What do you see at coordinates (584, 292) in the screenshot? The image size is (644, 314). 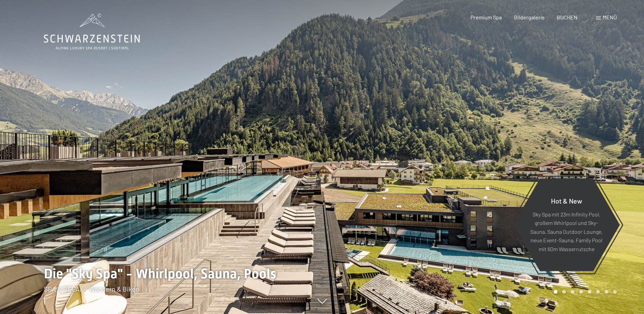 I see `div: Carousel Pagination` at bounding box center [584, 292].